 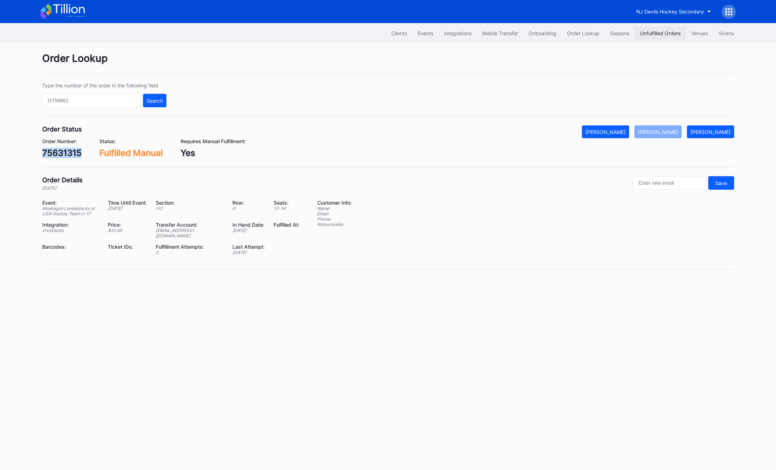 What do you see at coordinates (458, 33) in the screenshot?
I see `button: Integrations` at bounding box center [458, 33].